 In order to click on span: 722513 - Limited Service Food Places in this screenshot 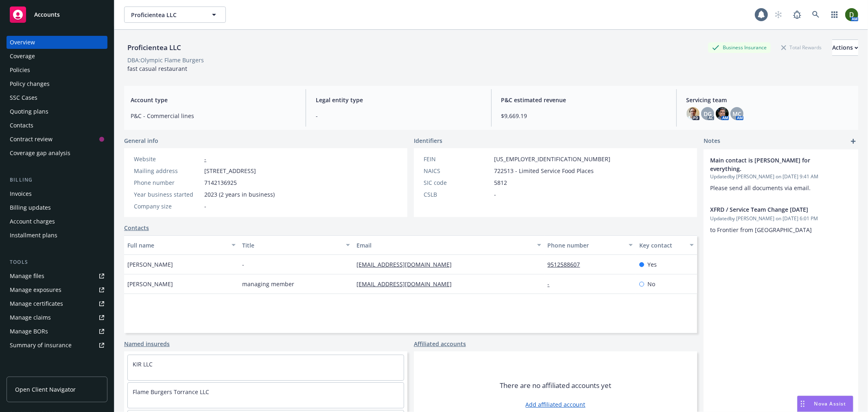, I will do `click(543, 170)`.